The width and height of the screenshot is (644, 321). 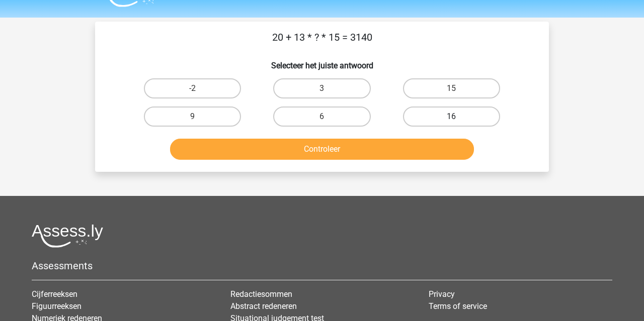 What do you see at coordinates (322, 266) in the screenshot?
I see `h5: Assessments` at bounding box center [322, 266].